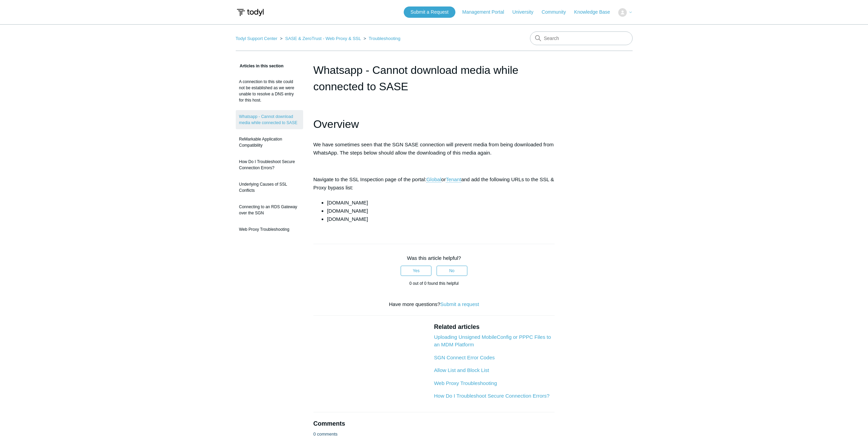  I want to click on a: Submit a Request, so click(430, 12).